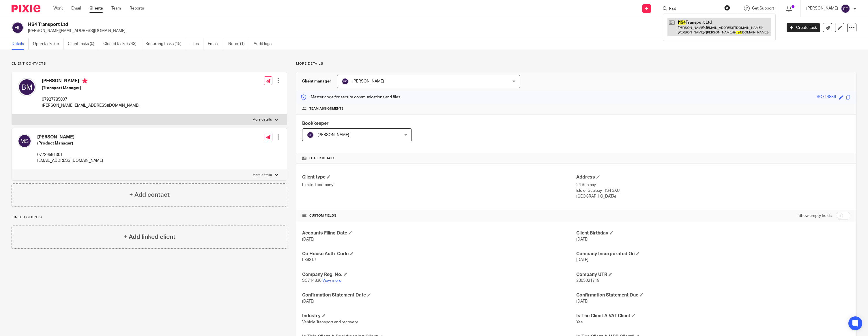  What do you see at coordinates (763, 8) in the screenshot?
I see `span: Get Support` at bounding box center [763, 8].